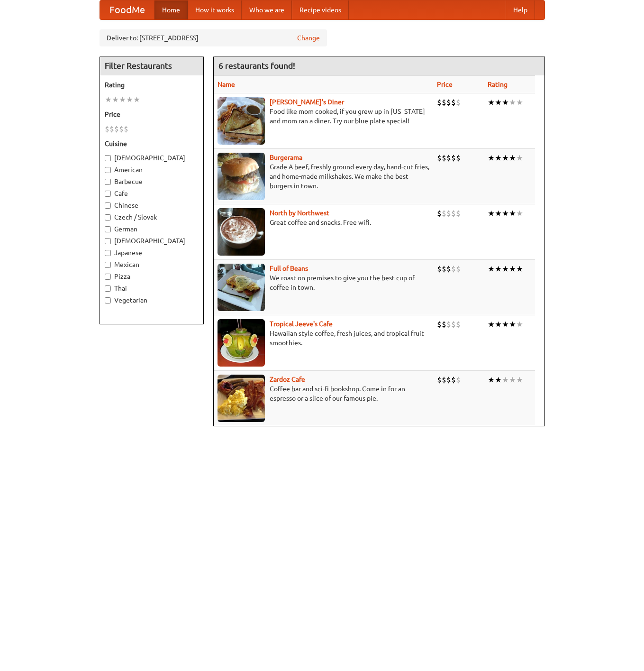  Describe the element at coordinates (152, 85) in the screenshot. I see `h5: Rating` at that location.